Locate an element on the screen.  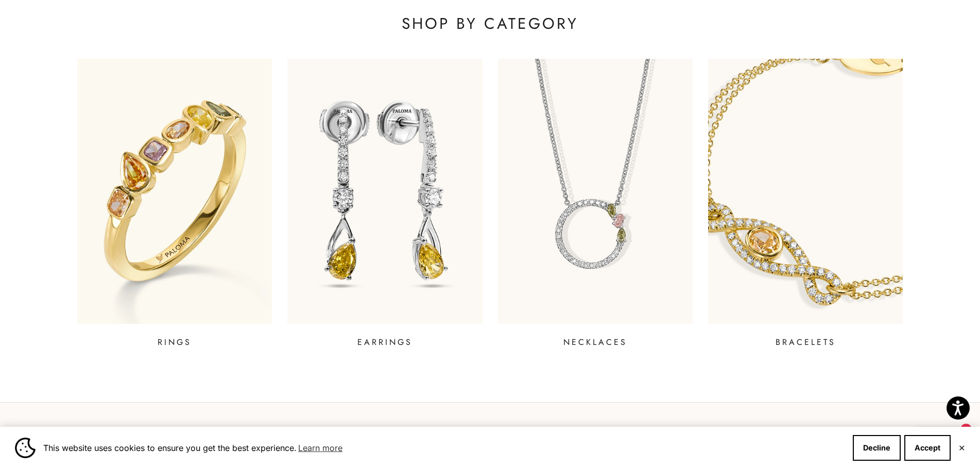
button: Decline is located at coordinates (876, 449).